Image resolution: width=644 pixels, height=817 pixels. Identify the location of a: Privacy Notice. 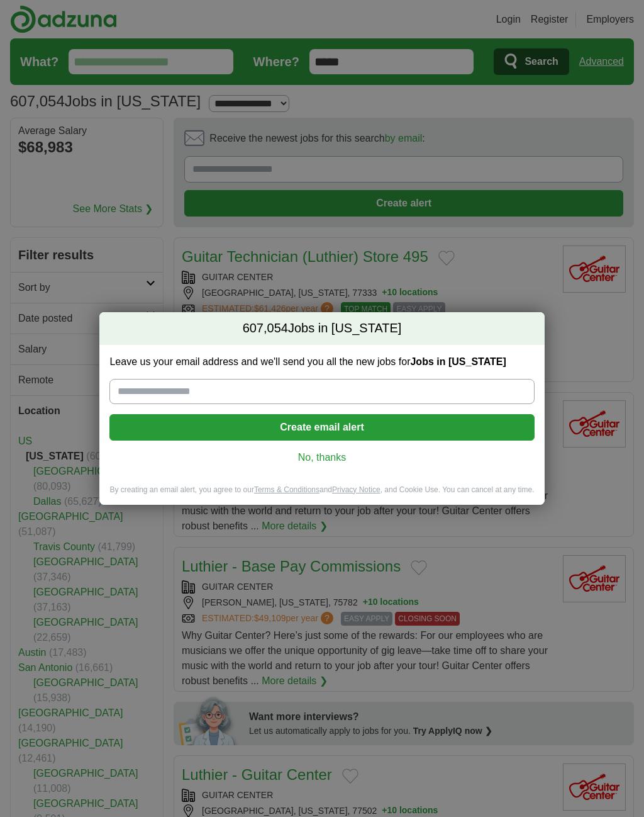
(356, 489).